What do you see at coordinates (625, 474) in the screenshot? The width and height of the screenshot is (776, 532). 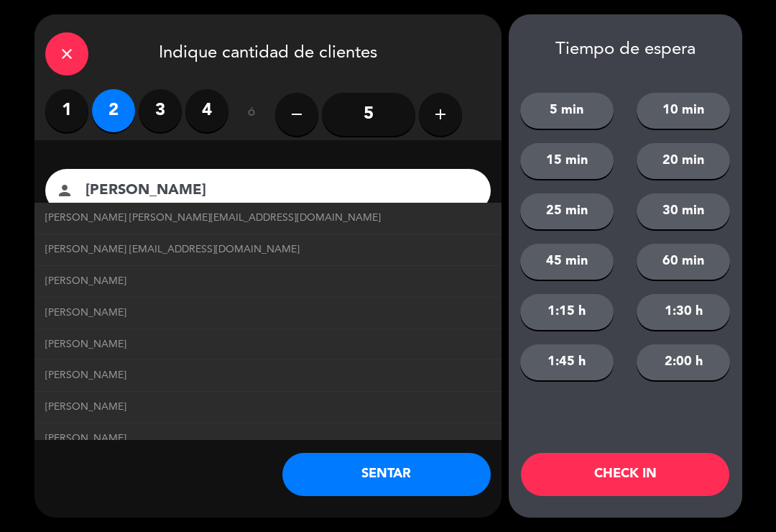 I see `button: CHECK IN` at bounding box center [625, 474].